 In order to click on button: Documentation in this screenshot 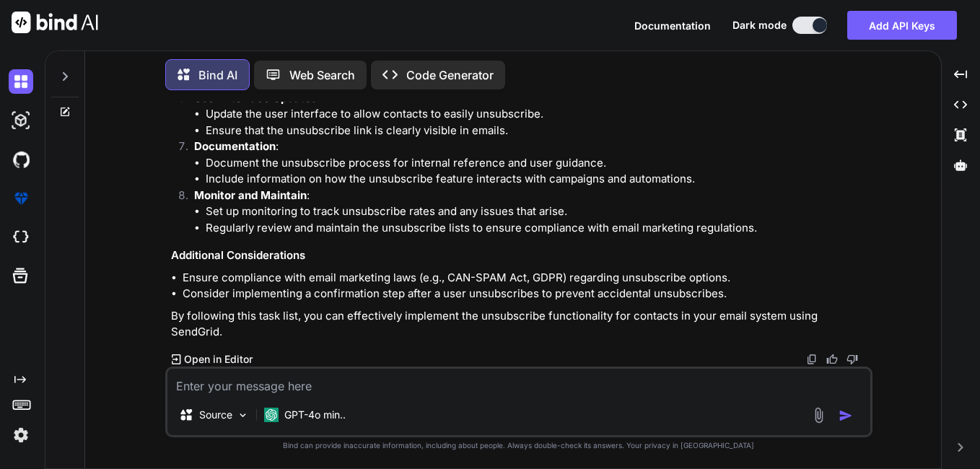, I will do `click(672, 25)`.